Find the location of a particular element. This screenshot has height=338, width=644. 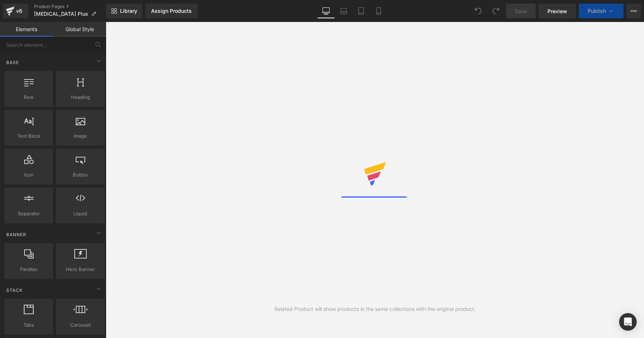

a: Preview is located at coordinates (557, 11).